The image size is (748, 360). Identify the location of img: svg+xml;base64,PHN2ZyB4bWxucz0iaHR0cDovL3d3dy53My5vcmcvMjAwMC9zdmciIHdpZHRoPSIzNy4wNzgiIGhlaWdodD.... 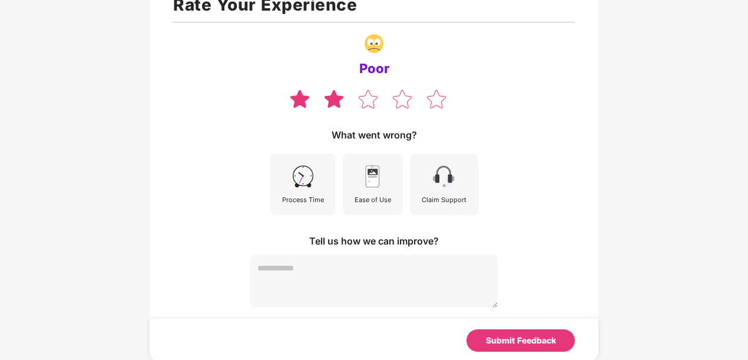
(374, 44).